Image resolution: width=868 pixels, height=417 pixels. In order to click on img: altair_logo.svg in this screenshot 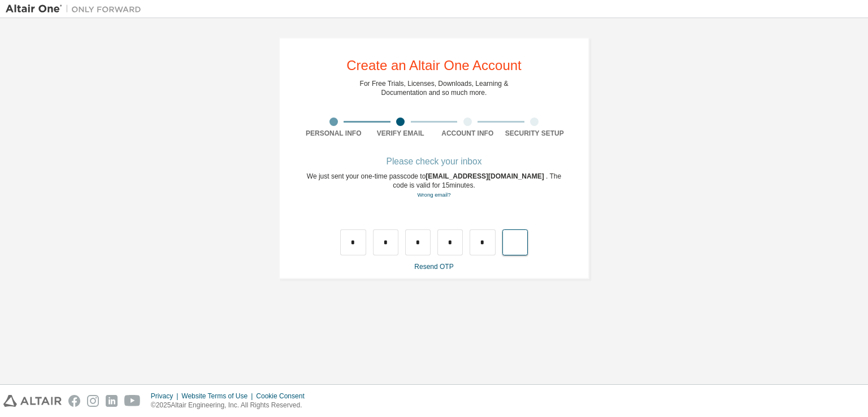, I will do `click(32, 400)`.